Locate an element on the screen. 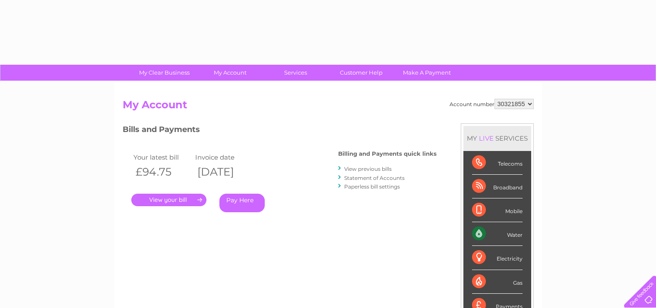 This screenshot has height=308, width=656. a: Customer Help is located at coordinates (361, 73).